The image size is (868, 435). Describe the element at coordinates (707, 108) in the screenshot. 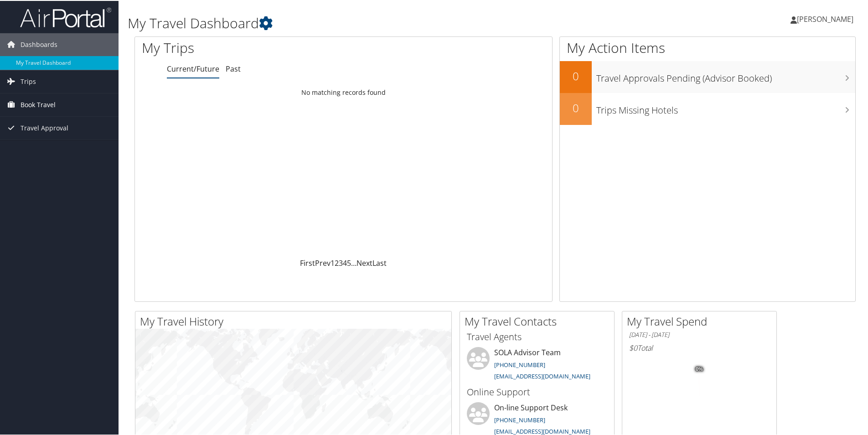

I see `a: 0Trips Missing Hotels` at that location.